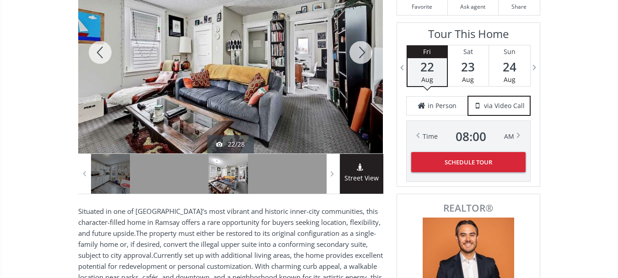  Describe the element at coordinates (473, 6) in the screenshot. I see `span: Ask agent` at that location.